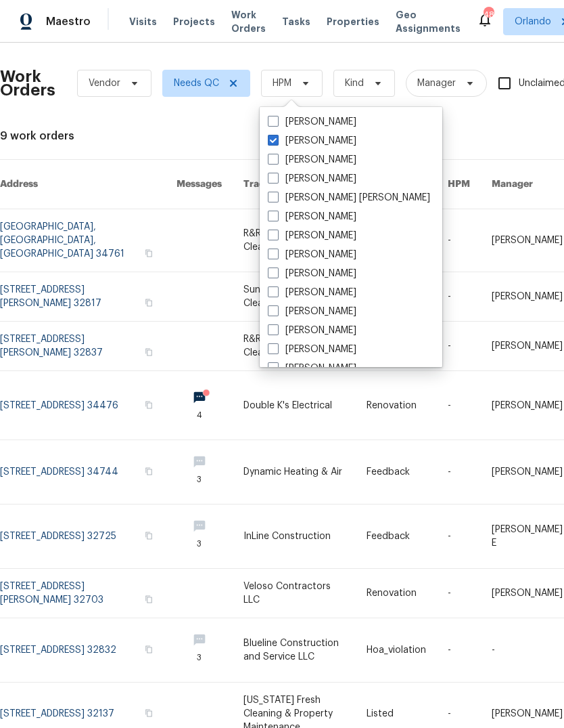 Image resolution: width=564 pixels, height=728 pixels. I want to click on span: Needs QC, so click(196, 84).